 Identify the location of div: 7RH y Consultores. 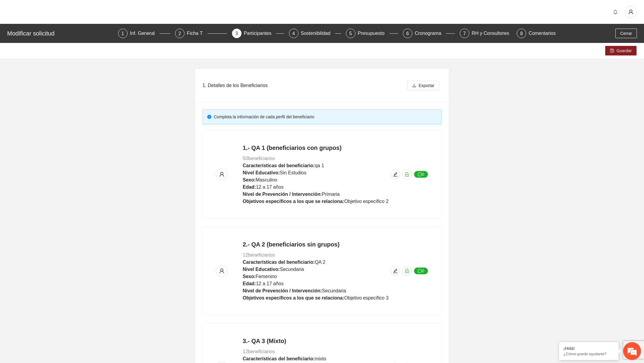
(486, 34).